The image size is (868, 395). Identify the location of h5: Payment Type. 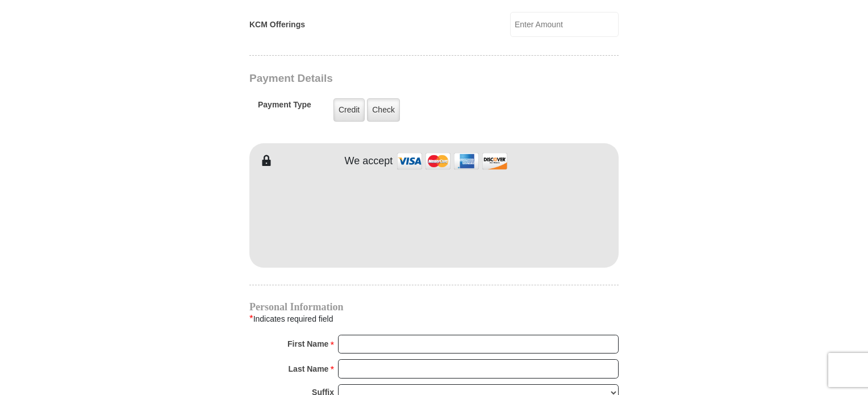
(285, 108).